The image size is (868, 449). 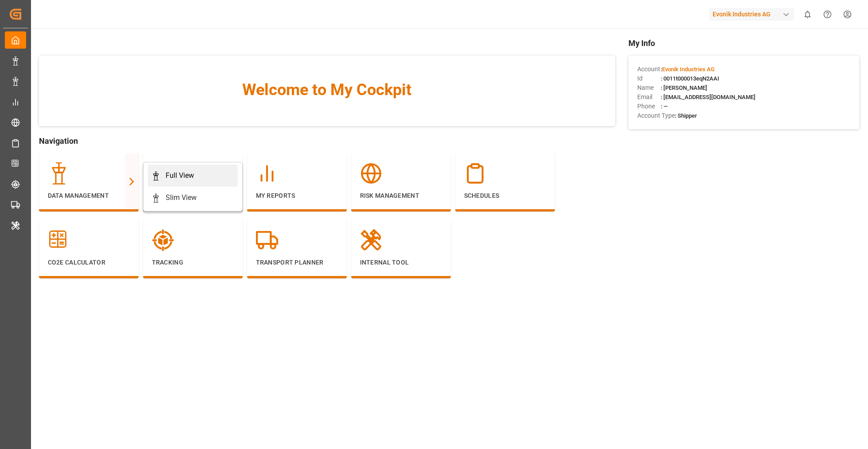 I want to click on a: Slim View, so click(x=193, y=197).